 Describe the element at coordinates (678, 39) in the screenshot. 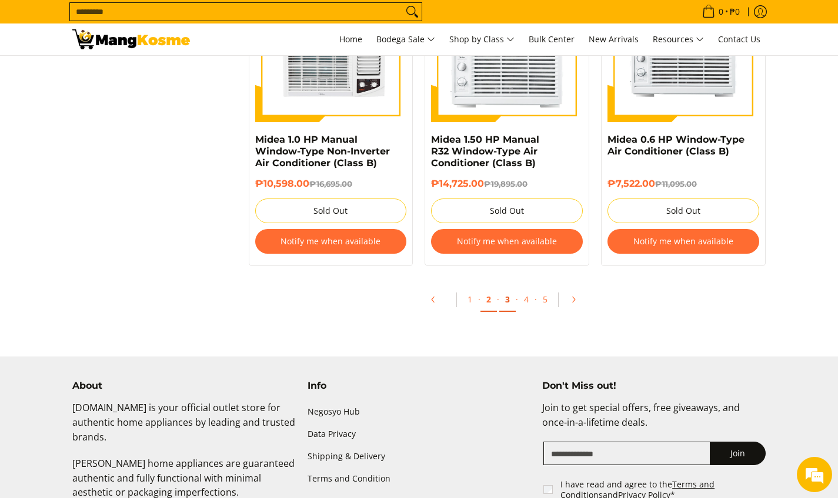

I see `span: Resources` at that location.